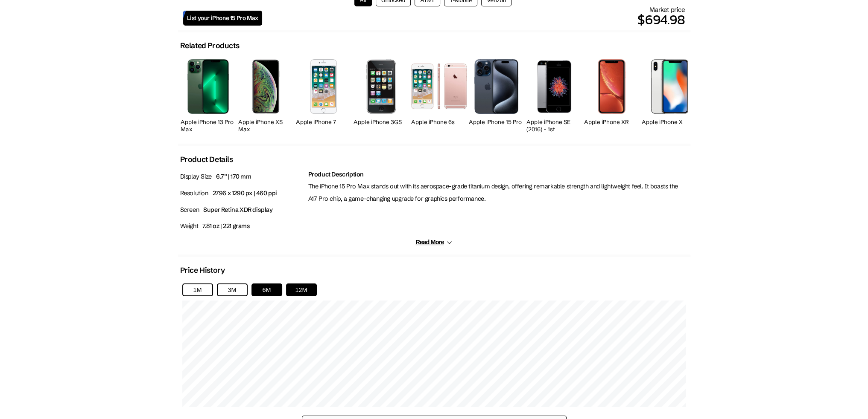  I want to click on h2: Apple iPhone XS Max, so click(266, 126).